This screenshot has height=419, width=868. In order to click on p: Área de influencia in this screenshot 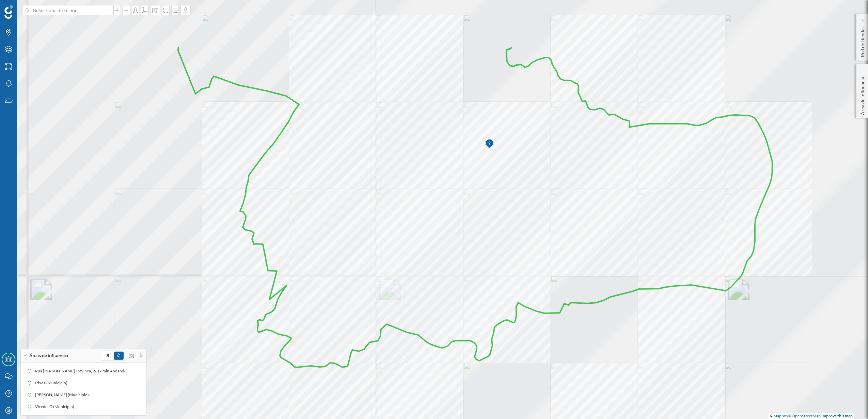, I will do `click(863, 95)`.